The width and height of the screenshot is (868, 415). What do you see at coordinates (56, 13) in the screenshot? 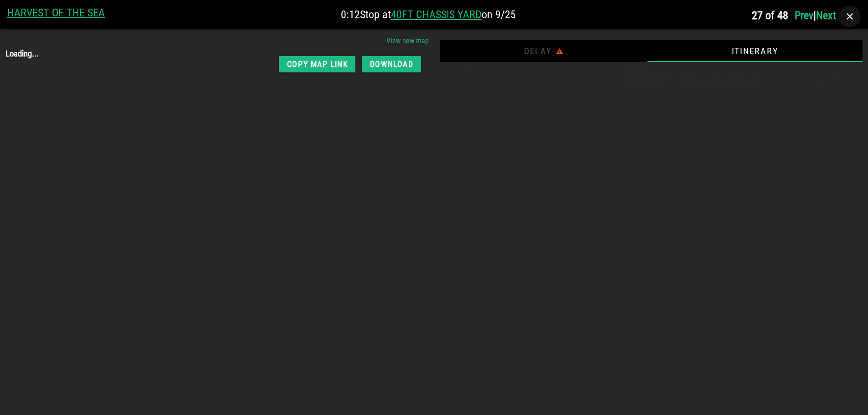
I see `a: HARVEST OF THE SEA` at bounding box center [56, 13].